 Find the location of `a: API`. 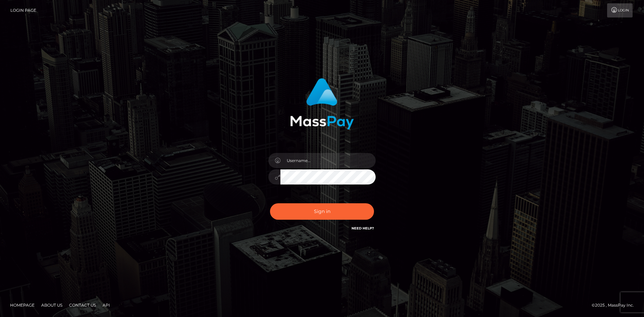

a: API is located at coordinates (107, 305).